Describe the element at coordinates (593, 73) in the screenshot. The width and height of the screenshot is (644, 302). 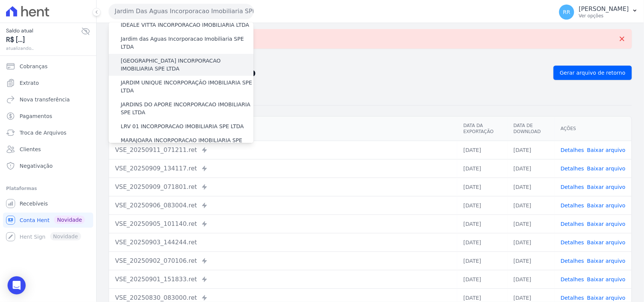
I see `span: Gerar arquivo de retorno` at that location.